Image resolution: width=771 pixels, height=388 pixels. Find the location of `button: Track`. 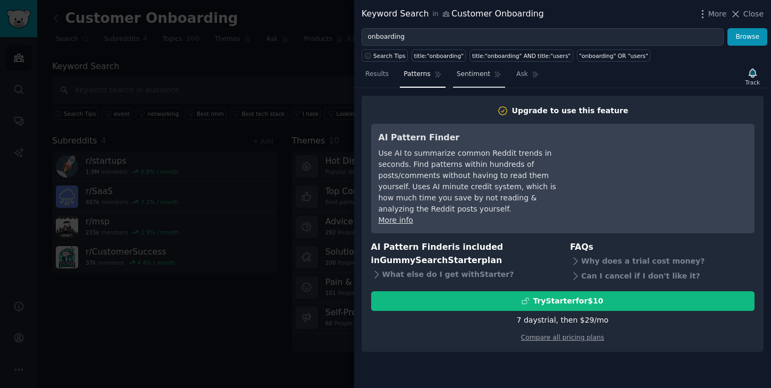

button: Track is located at coordinates (752, 77).